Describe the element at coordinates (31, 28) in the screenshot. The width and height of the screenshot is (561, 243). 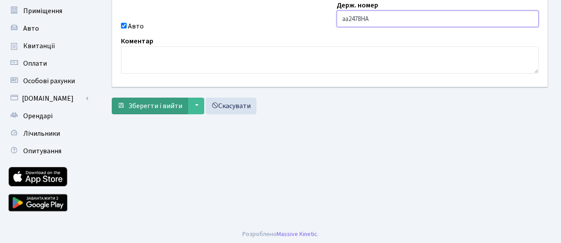
I see `span: Авто` at that location.